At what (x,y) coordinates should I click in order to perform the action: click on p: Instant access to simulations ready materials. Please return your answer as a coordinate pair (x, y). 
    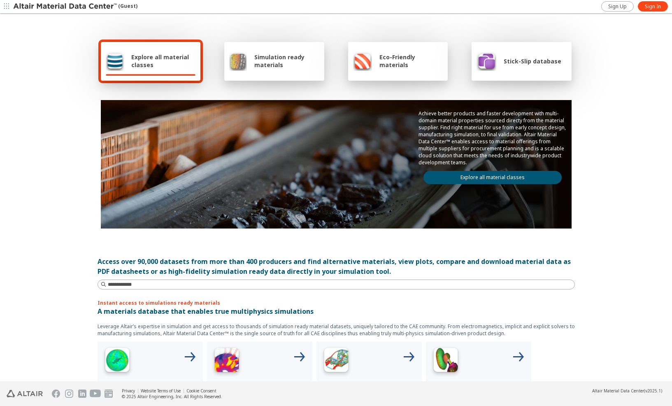
    Looking at the image, I should click on (336, 303).